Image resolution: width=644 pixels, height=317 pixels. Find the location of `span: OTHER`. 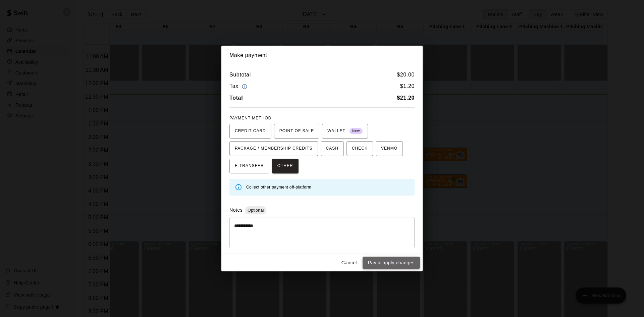

span: OTHER is located at coordinates (285, 166).